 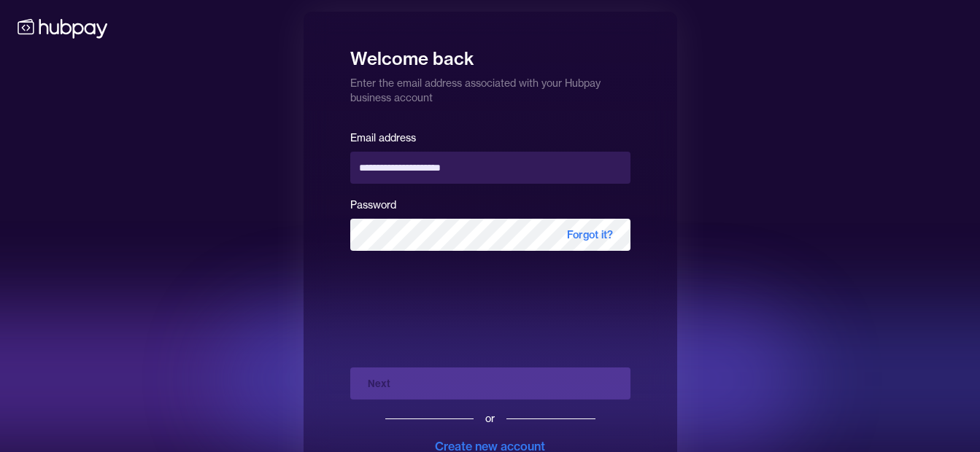 I want to click on label: Password, so click(x=373, y=205).